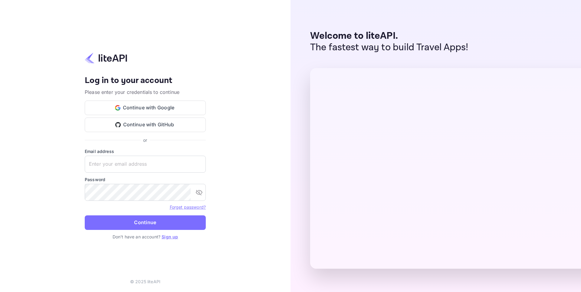  Describe the element at coordinates (145, 164) in the screenshot. I see `input: Enter your email address` at that location.